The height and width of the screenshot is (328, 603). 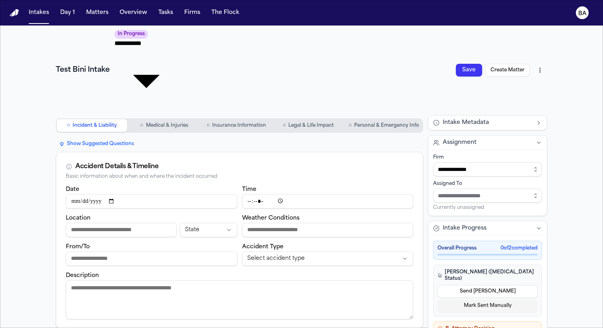 I want to click on label: Weather Conditions, so click(x=271, y=218).